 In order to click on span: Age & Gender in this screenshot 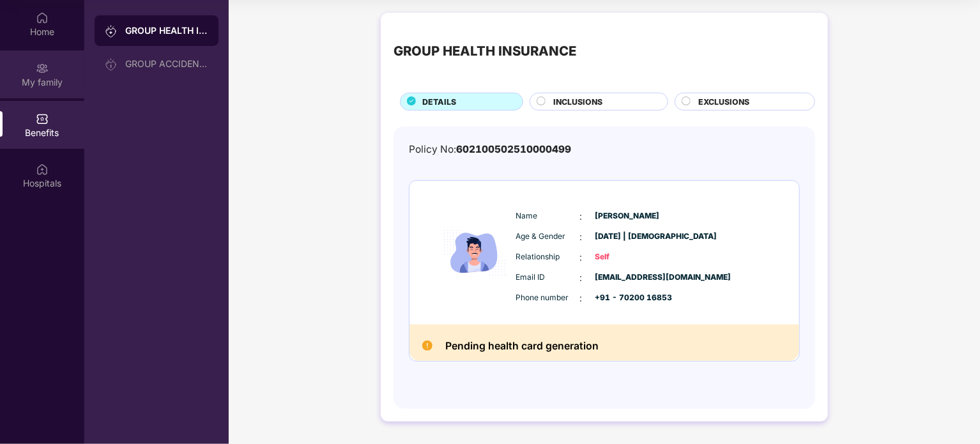, I will do `click(548, 236)`.